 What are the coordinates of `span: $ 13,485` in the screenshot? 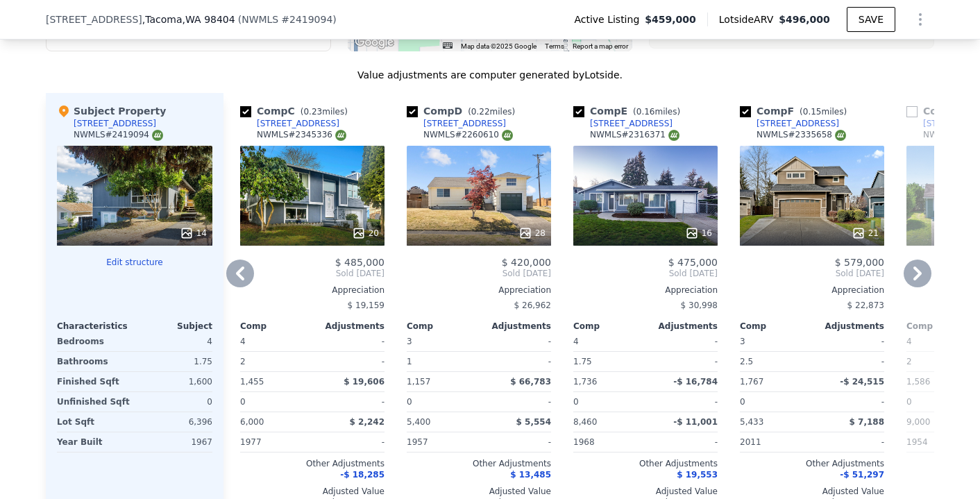 It's located at (530, 474).